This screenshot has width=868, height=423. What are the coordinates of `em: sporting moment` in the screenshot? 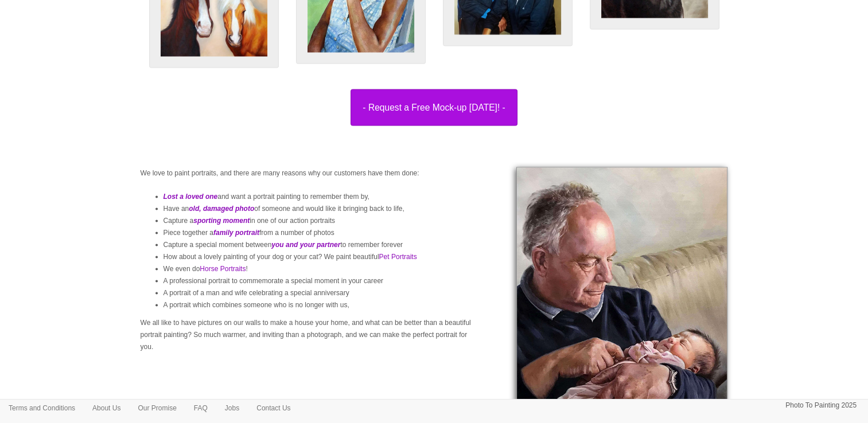 It's located at (221, 220).